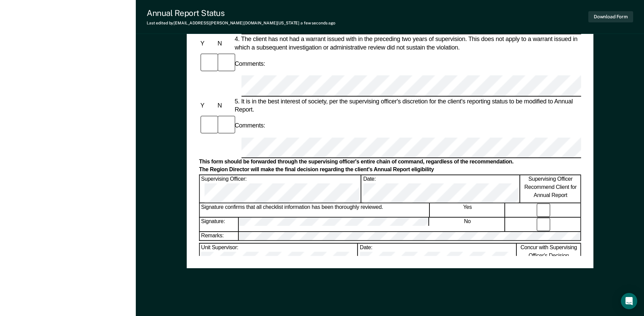 The image size is (644, 316). I want to click on div: Unit Supervisor:, so click(279, 257).